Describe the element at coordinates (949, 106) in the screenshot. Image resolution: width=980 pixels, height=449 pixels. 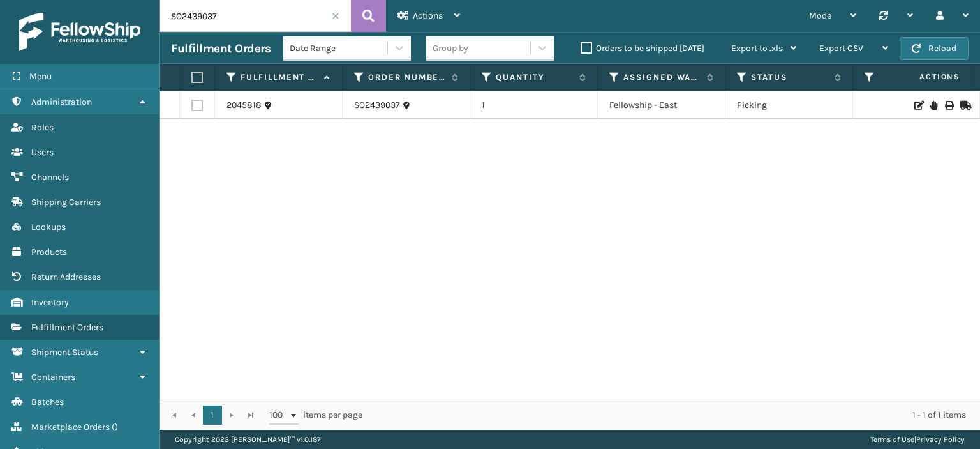
I see `i: Print BOL` at that location.